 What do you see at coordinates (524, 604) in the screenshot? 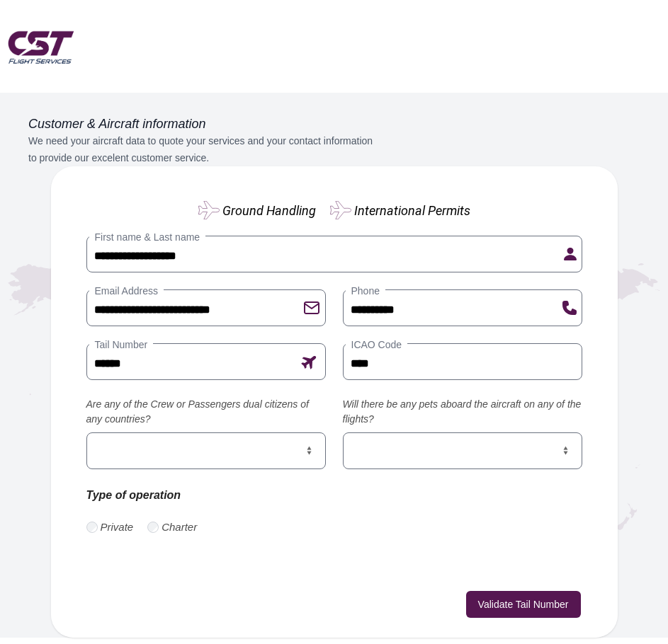
I see `button: Validate Tail Number` at bounding box center [524, 604].